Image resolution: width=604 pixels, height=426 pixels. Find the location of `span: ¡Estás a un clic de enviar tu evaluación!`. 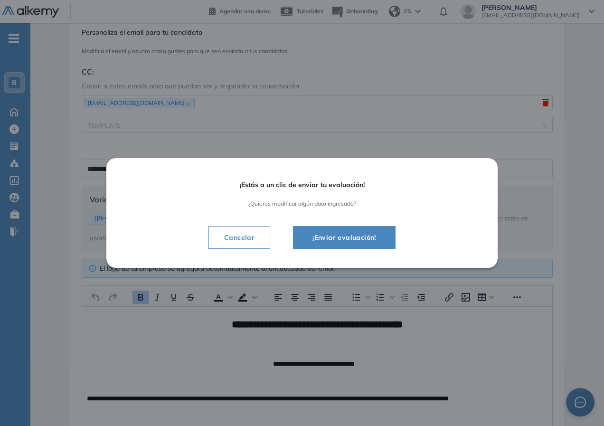

span: ¡Estás a un clic de enviar tu evaluación! is located at coordinates (302, 185).